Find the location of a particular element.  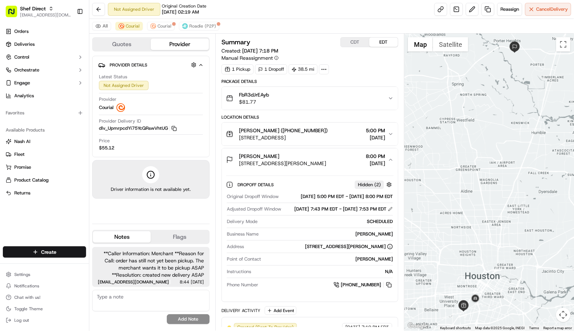

span: Cancel Delivery is located at coordinates (551, 9).